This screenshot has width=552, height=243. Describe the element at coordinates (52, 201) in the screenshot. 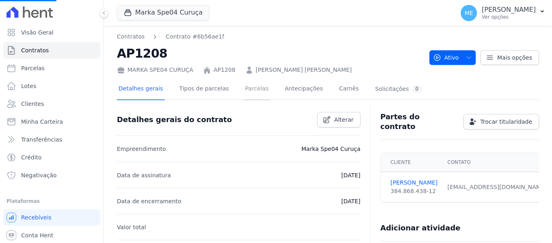

I see `div: Plataformas` at that location.